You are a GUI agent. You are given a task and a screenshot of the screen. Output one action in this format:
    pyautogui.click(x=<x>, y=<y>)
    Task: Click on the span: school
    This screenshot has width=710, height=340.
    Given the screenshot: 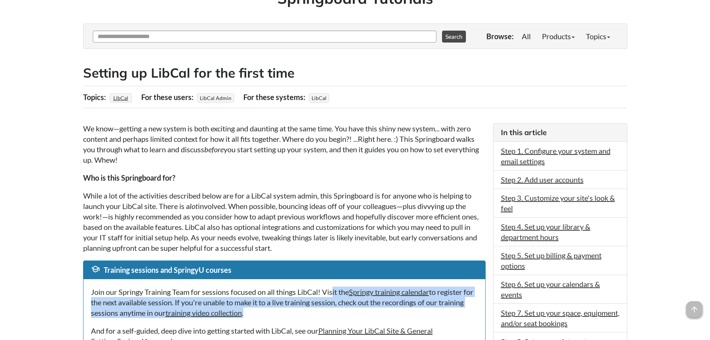 What is the action you would take?
    pyautogui.click(x=95, y=269)
    